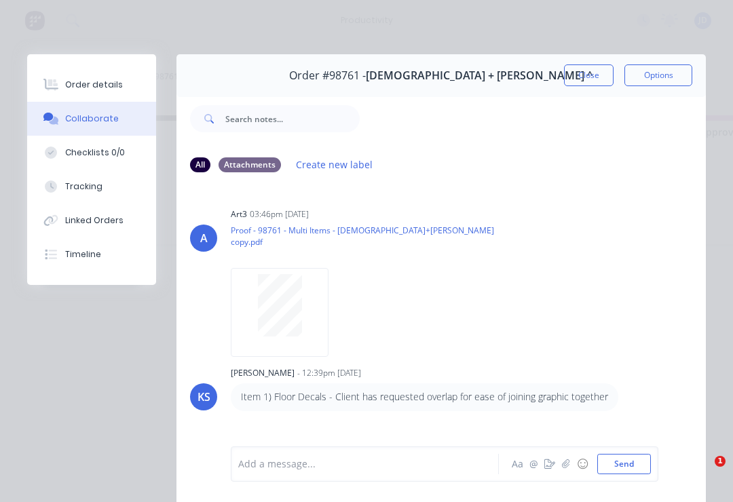  What do you see at coordinates (588, 75) in the screenshot?
I see `button: Close` at bounding box center [588, 75].